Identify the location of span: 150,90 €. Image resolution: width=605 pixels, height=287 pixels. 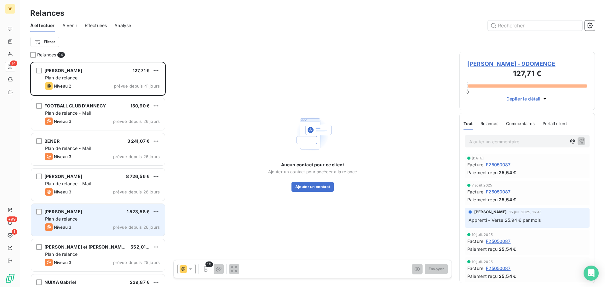
(140, 106).